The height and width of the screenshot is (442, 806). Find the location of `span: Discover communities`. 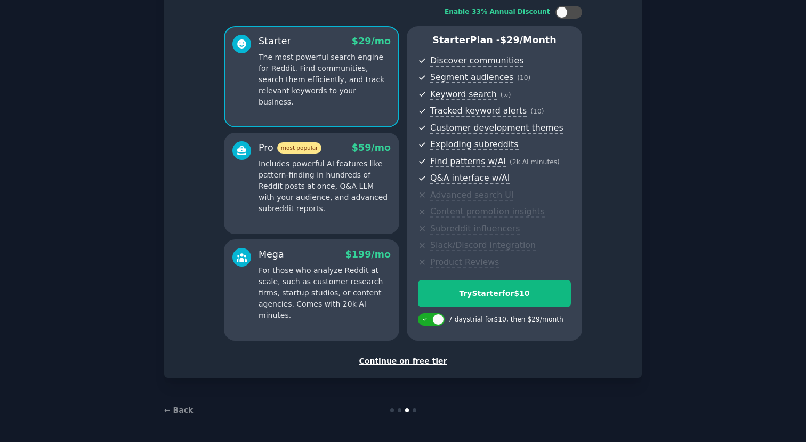

span: Discover communities is located at coordinates (477, 61).